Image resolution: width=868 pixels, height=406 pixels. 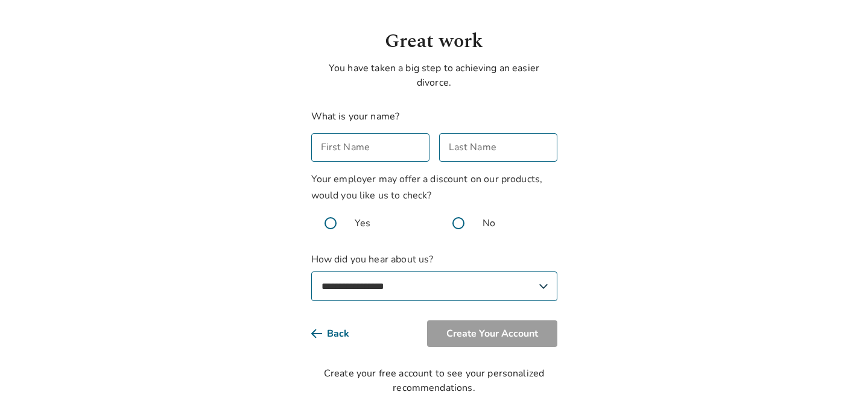 What do you see at coordinates (837, 377) in the screenshot?
I see `div: Chat Widget` at bounding box center [837, 377].